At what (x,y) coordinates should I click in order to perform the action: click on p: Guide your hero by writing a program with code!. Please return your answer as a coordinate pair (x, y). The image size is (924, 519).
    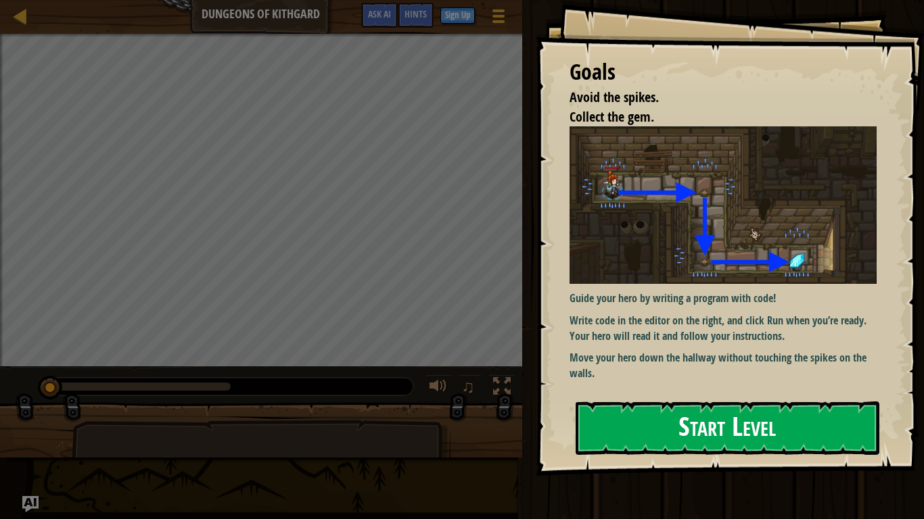
    Looking at the image, I should click on (723, 298).